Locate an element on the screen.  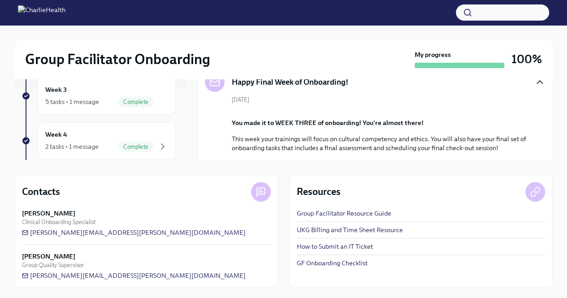
h6: Week 3 is located at coordinates (56, 90).